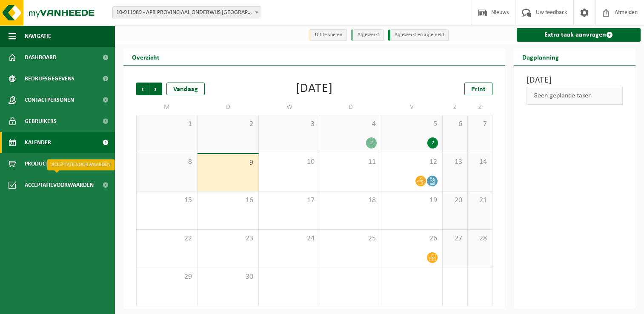  I want to click on h2: Overzicht, so click(145, 57).